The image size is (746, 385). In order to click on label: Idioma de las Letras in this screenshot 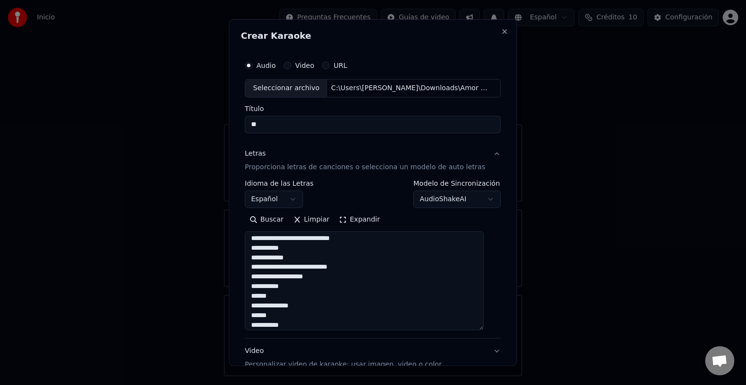, I will do `click(279, 183)`.